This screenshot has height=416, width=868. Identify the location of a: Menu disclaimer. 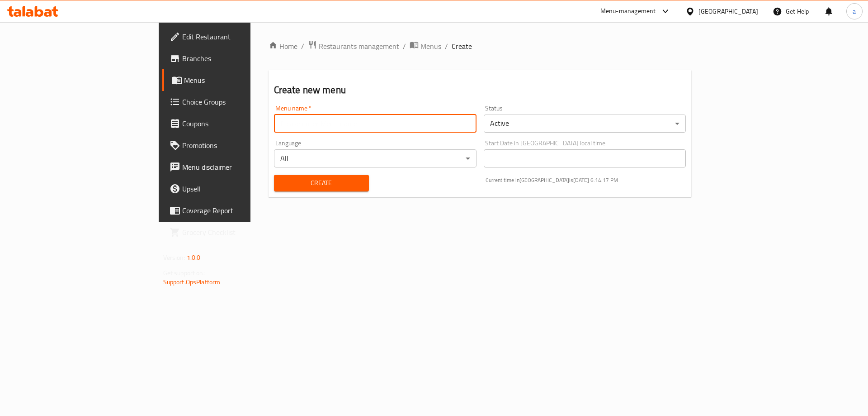
(232, 167).